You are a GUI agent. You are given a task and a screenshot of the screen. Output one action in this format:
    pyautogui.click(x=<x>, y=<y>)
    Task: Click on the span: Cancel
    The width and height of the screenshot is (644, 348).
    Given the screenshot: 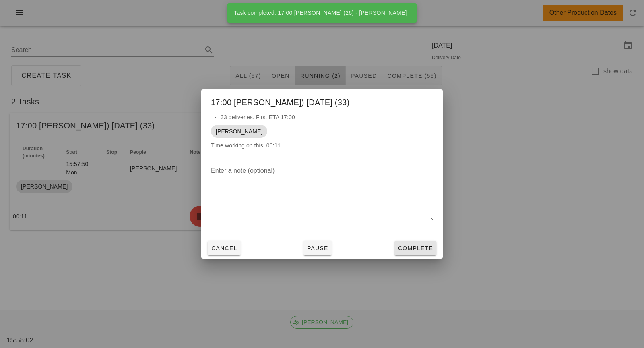 What is the action you would take?
    pyautogui.click(x=224, y=248)
    